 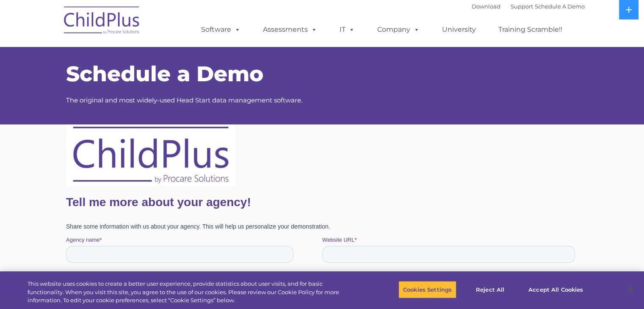 I want to click on button: Close, so click(x=631, y=290).